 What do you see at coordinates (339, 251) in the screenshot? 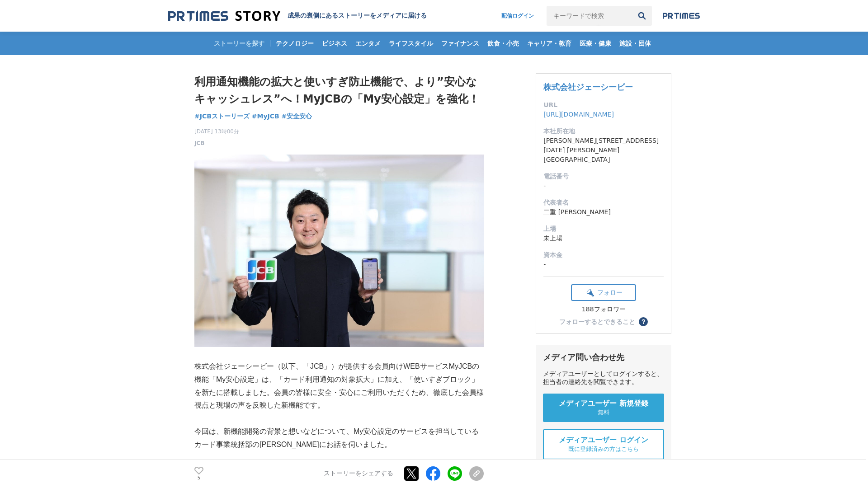
I see `img: thumbnail_9fc79d80-737b-11f0-a95f-61df31054317.jpg` at bounding box center [339, 251].